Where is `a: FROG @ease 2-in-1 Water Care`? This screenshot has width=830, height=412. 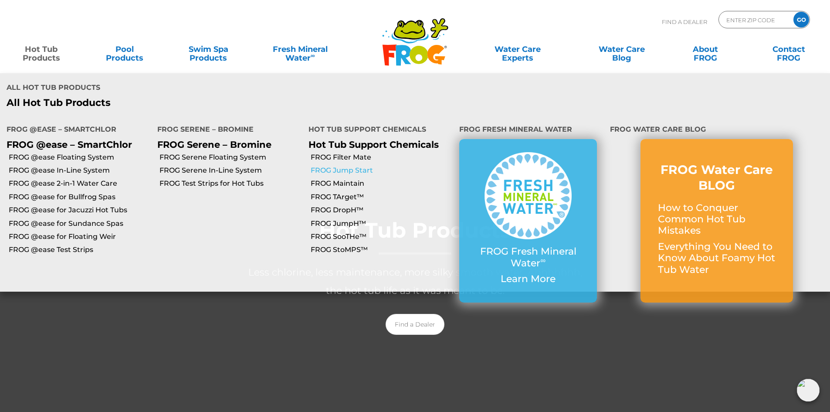 a: FROG @ease 2-in-1 Water Care is located at coordinates (80, 183).